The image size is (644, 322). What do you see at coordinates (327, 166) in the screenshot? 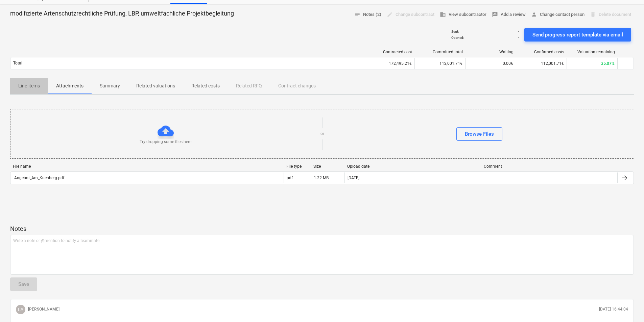
I see `div: Size` at bounding box center [327, 166].